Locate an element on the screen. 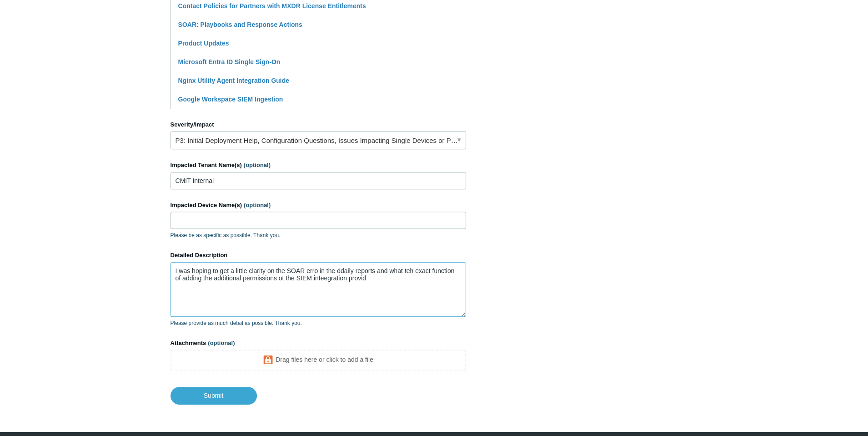 Image resolution: width=868 pixels, height=436 pixels. a: Google Workspace SIEM Ingestion is located at coordinates (230, 99).